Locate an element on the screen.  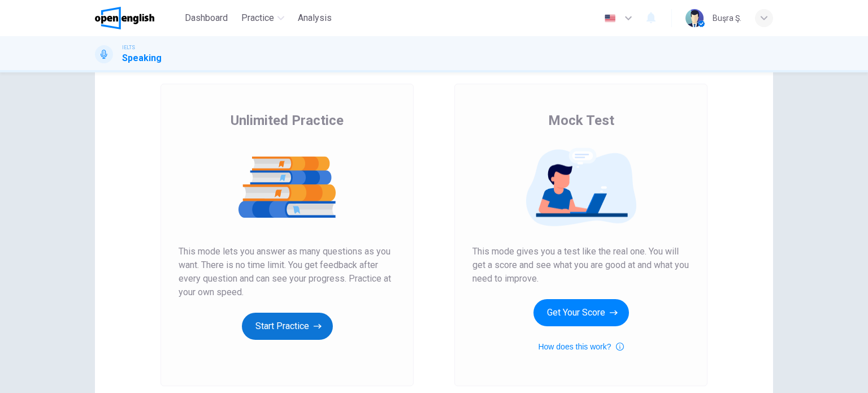
button: Dashboard is located at coordinates (206, 18).